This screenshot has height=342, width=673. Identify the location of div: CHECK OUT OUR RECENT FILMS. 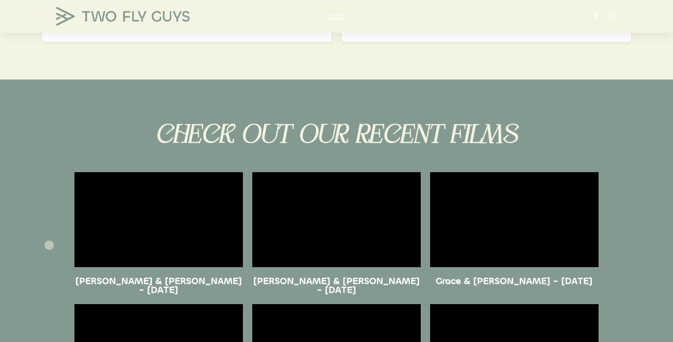
(336, 133).